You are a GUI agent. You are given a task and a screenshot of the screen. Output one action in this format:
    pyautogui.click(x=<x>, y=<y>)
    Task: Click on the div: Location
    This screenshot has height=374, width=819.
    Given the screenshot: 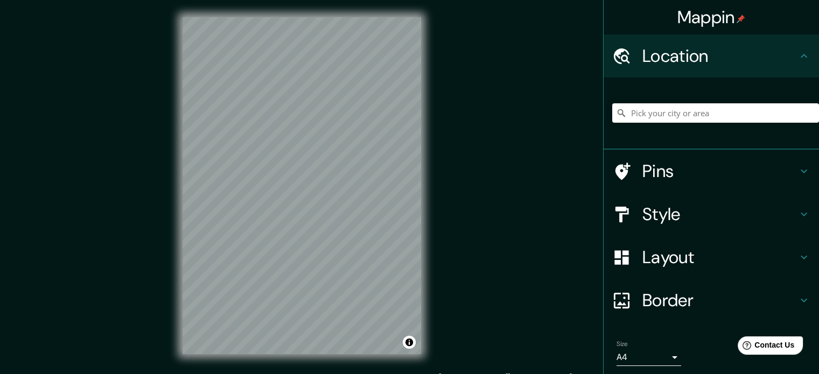 What is the action you would take?
    pyautogui.click(x=711, y=56)
    